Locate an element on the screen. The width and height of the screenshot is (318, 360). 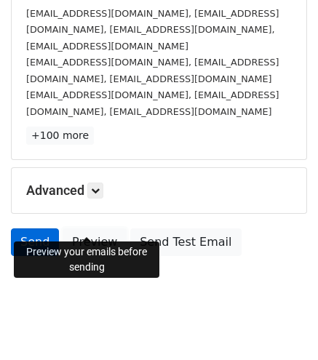
a: Send is located at coordinates (35, 242).